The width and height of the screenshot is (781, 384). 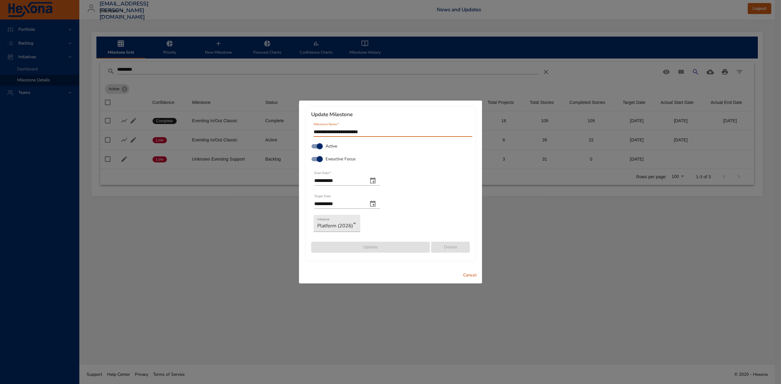 I want to click on button: change end date, so click(x=373, y=204).